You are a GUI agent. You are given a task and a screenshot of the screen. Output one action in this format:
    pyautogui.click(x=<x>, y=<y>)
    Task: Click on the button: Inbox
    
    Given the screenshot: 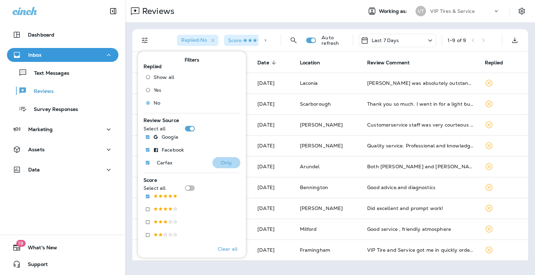 What is the action you would take?
    pyautogui.click(x=63, y=55)
    